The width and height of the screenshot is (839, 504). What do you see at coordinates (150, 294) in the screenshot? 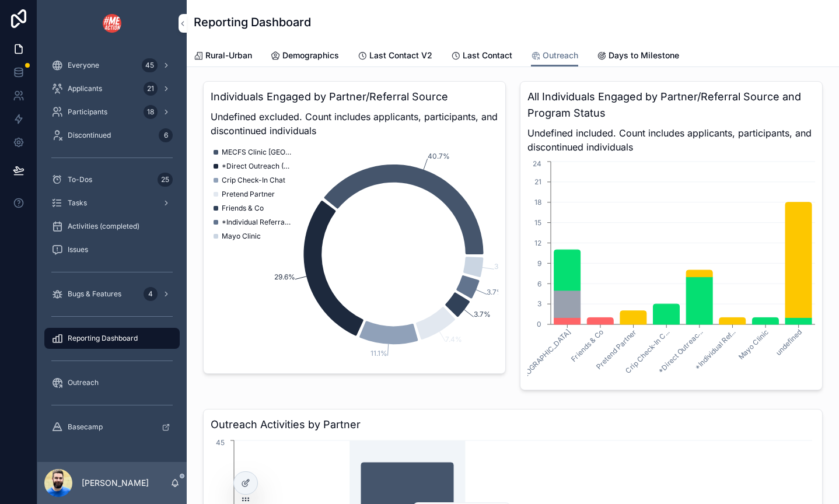
I see `div: 4` at bounding box center [150, 294].